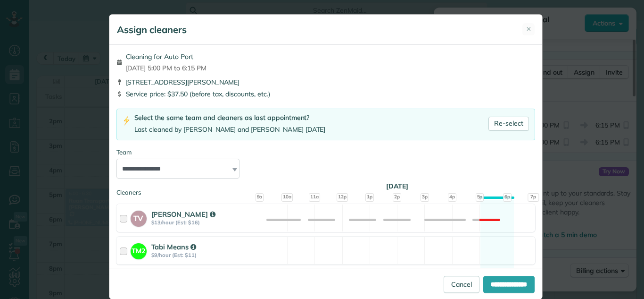 Image resolution: width=644 pixels, height=299 pixels. I want to click on strong: TM2, so click(139, 249).